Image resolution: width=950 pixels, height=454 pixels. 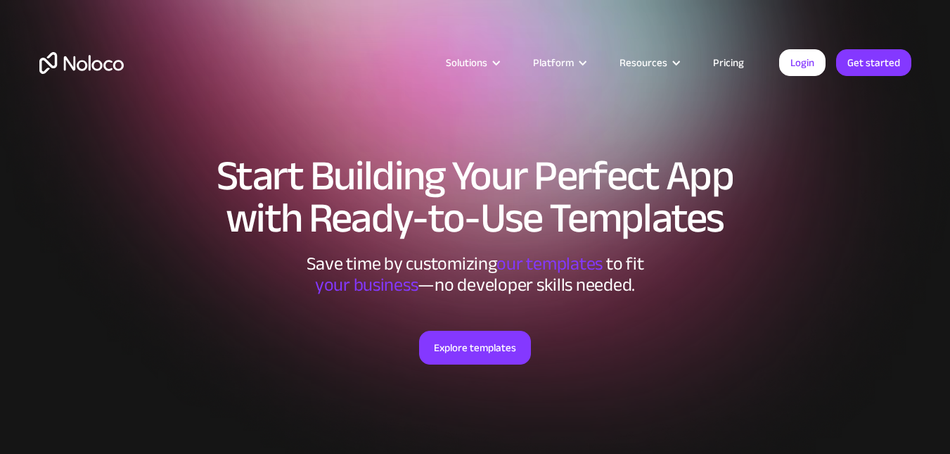 I want to click on a: home, so click(x=82, y=63).